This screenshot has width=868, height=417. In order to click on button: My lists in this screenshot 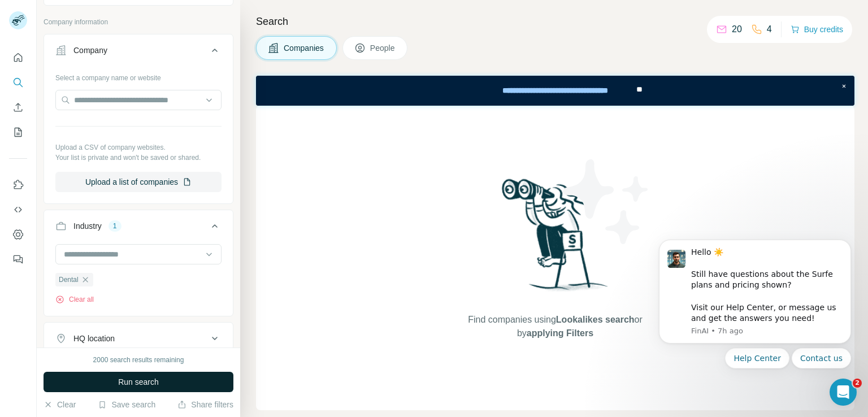, I will do `click(18, 132)`.